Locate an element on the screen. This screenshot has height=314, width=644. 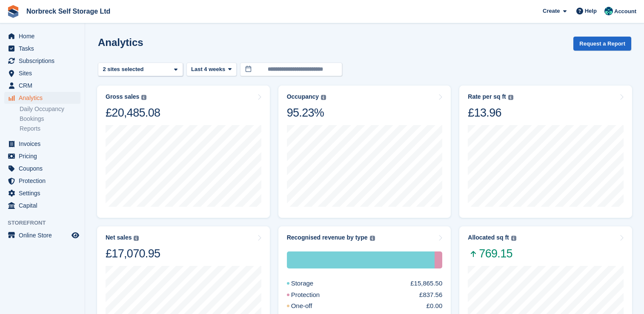
span: Capital is located at coordinates (44, 205).